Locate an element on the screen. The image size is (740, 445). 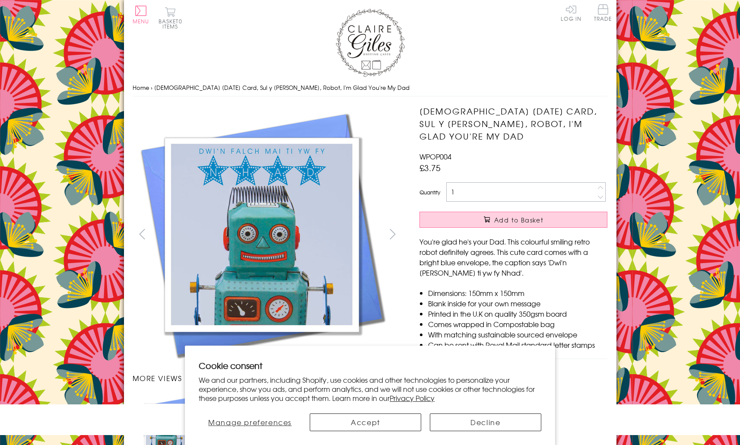
h3: More views is located at coordinates (267, 378).